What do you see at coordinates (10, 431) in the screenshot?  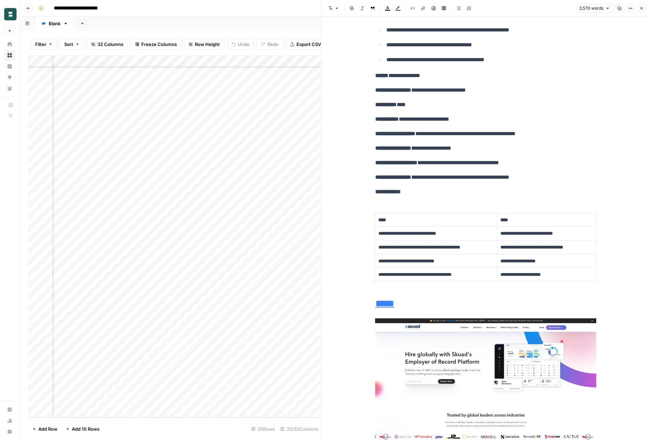 I see `button: Help + Support` at bounding box center [10, 431].